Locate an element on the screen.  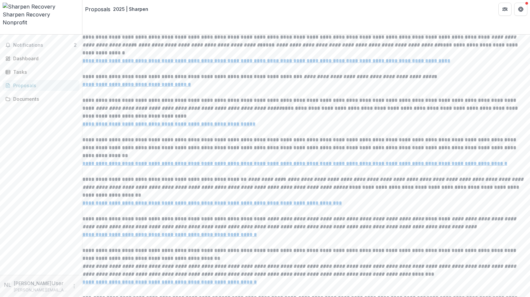
button: Get Help is located at coordinates (521, 9).